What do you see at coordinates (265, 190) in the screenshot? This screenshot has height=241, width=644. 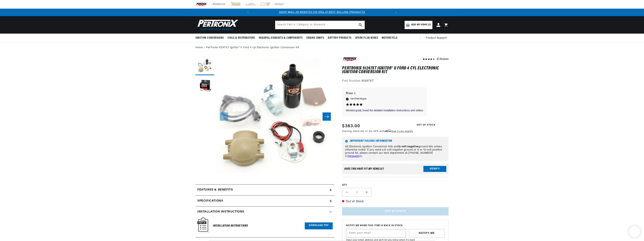 I see `summary: Features & Benefits` at bounding box center [265, 190].